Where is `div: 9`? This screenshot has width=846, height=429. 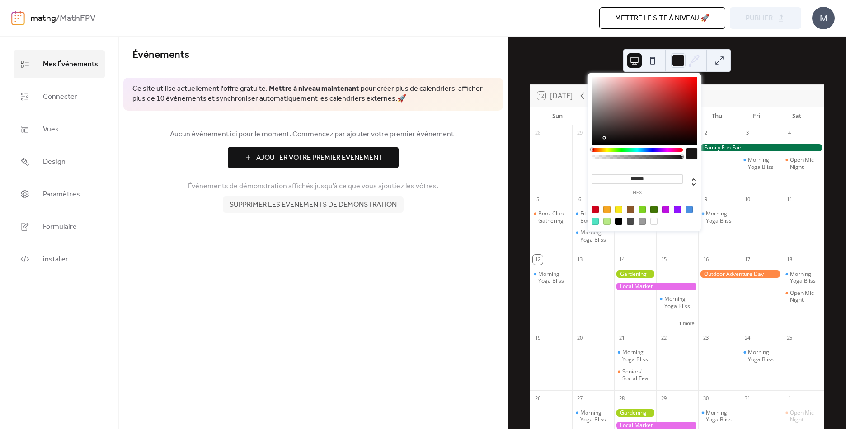
div: 9 is located at coordinates (706, 199).